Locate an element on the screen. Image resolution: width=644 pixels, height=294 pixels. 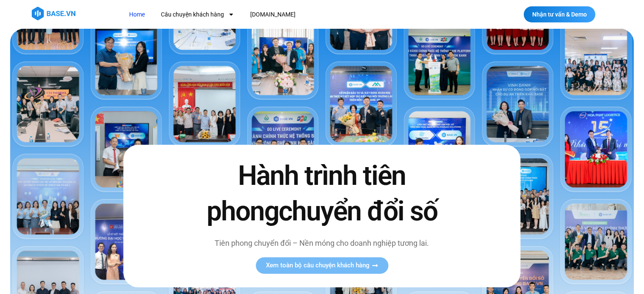
span: Nhận tư vấn & Demo is located at coordinates (559, 14).